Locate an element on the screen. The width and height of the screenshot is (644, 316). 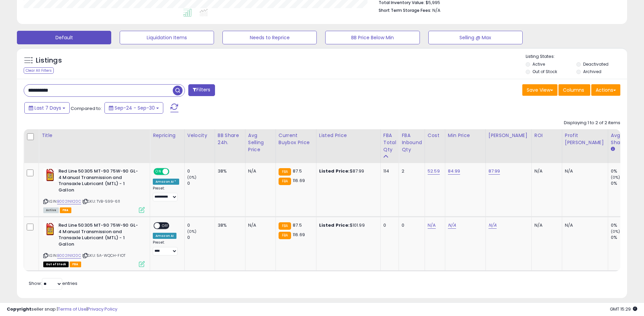
div: Title is located at coordinates (94, 135).